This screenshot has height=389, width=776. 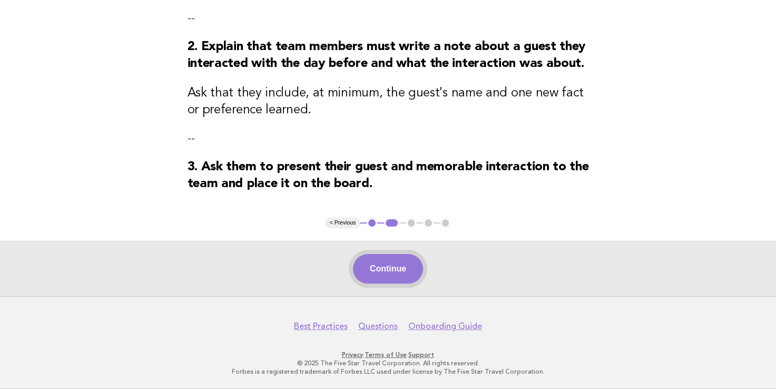 What do you see at coordinates (388, 363) in the screenshot?
I see `p: © 2025 The Five Star Travel Corporation. All rights reserved.` at bounding box center [388, 363].